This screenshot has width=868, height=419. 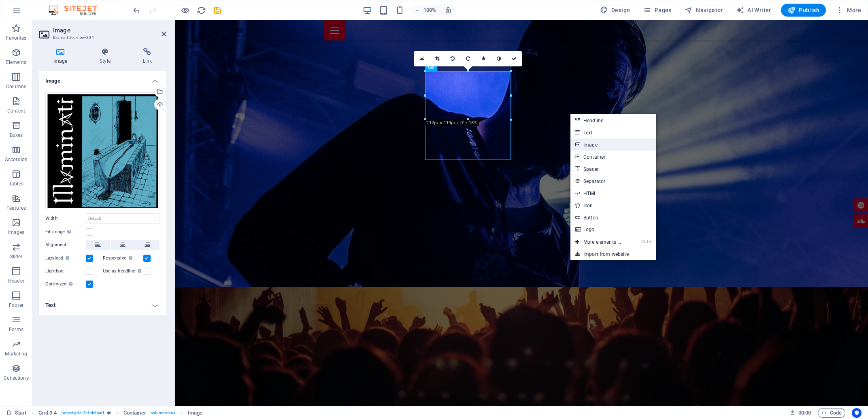 What do you see at coordinates (753, 10) in the screenshot?
I see `button: AI Writer` at bounding box center [753, 10].